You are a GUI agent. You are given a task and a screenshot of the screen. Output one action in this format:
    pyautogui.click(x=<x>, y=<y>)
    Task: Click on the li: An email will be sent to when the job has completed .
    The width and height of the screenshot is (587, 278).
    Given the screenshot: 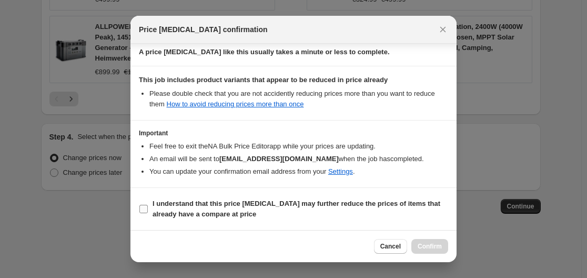 What is the action you would take?
    pyautogui.click(x=299, y=159)
    